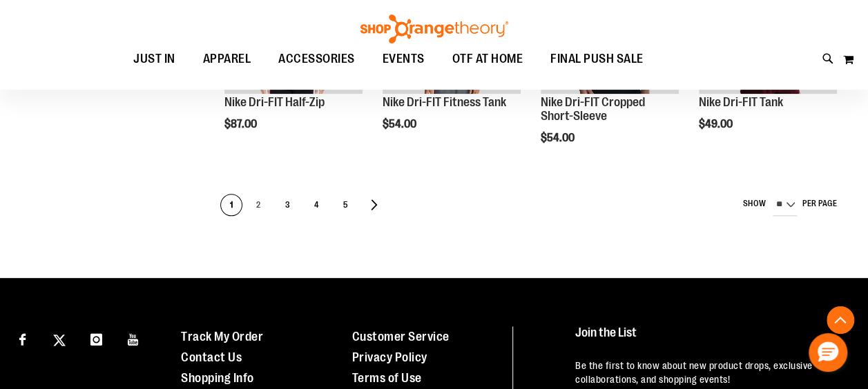 This screenshot has height=389, width=868. What do you see at coordinates (593, 109) in the screenshot?
I see `a: Nike Dri-FIT Cropped Short-Sleeve` at bounding box center [593, 109].